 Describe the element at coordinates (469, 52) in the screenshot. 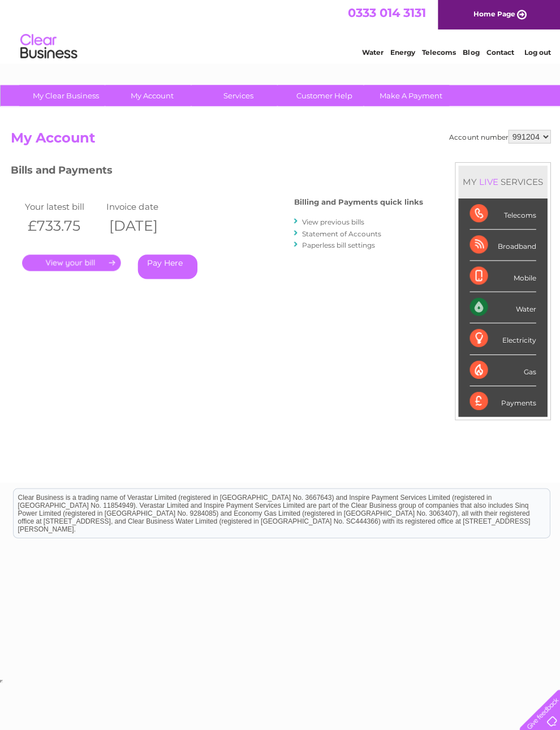

I see `a: Blog` at that location.